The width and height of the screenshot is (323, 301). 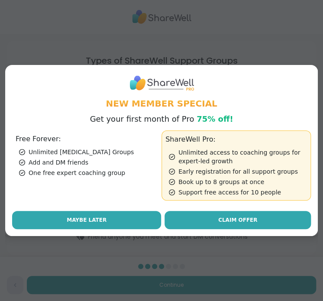 I want to click on span: Maybe Later, so click(x=87, y=220).